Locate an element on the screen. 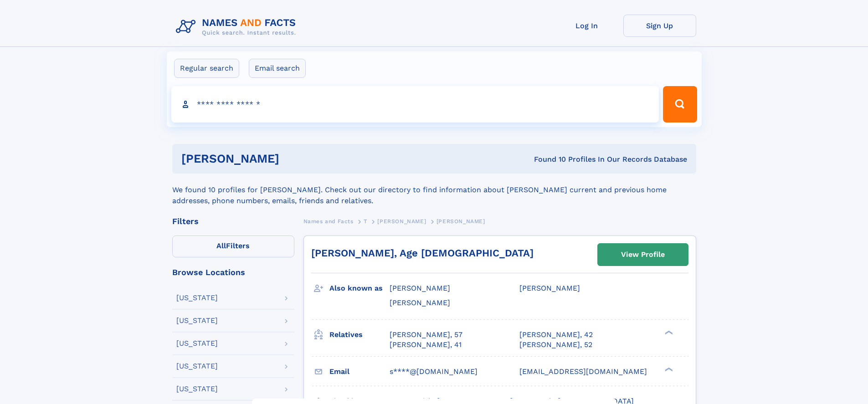 The width and height of the screenshot is (868, 404). button: Search Button is located at coordinates (680, 104).